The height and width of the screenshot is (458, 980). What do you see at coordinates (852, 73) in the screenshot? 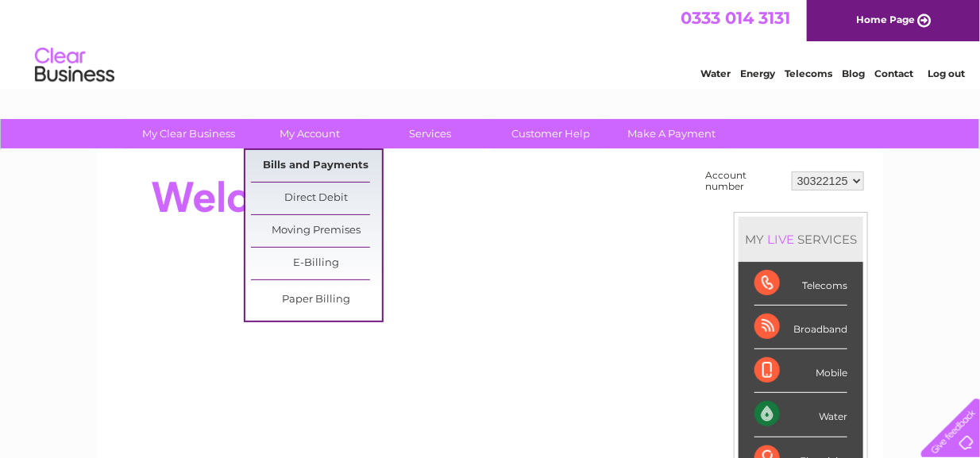
I see `a: Blog` at bounding box center [852, 73].